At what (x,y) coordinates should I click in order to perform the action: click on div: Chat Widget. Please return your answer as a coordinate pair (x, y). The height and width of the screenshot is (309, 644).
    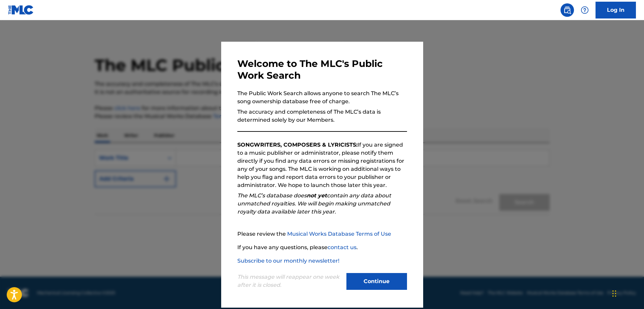
    Looking at the image, I should click on (627, 293).